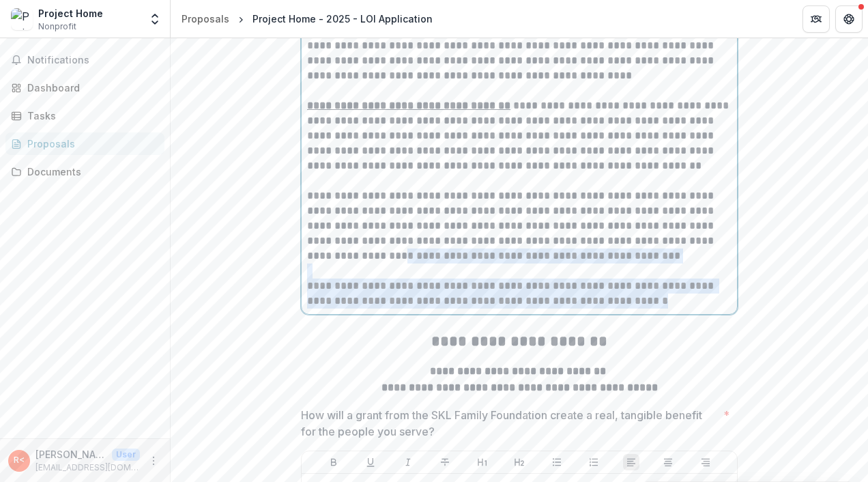 Image resolution: width=868 pixels, height=482 pixels. I want to click on button: Bullet List, so click(556, 462).